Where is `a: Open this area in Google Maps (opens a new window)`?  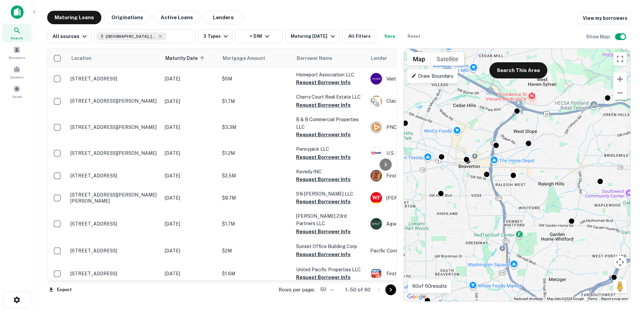
a: Open this area in Google Maps (opens a new window) is located at coordinates (416, 297).